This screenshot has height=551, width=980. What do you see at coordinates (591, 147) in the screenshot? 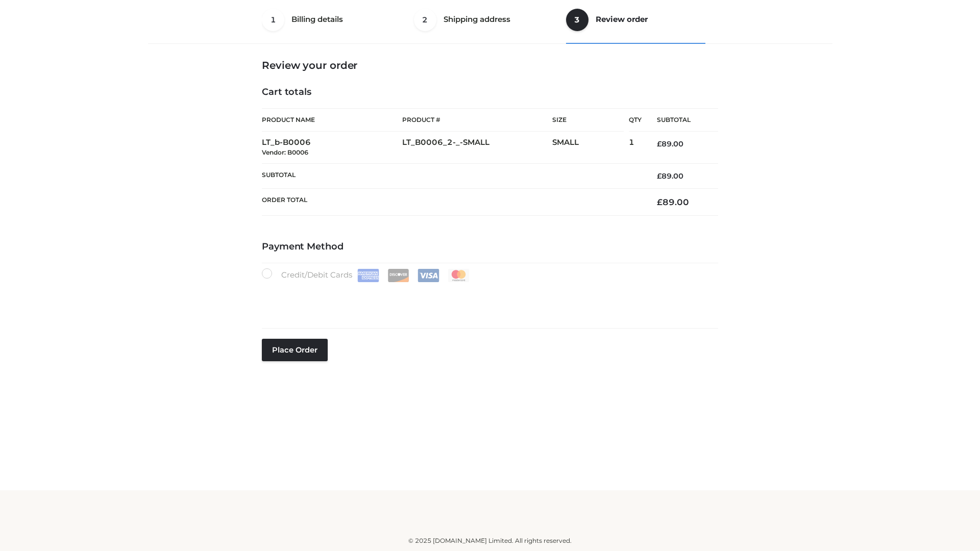
I see `td: SMALL` at bounding box center [591, 147].